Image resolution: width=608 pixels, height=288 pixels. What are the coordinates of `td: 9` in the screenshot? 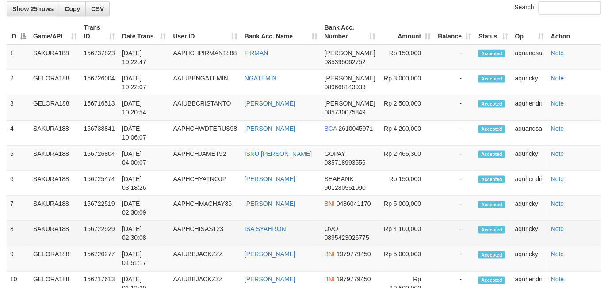 It's located at (18, 259).